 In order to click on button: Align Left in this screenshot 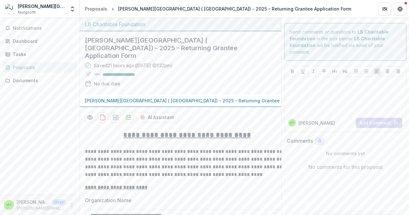, I will do `click(377, 71)`.